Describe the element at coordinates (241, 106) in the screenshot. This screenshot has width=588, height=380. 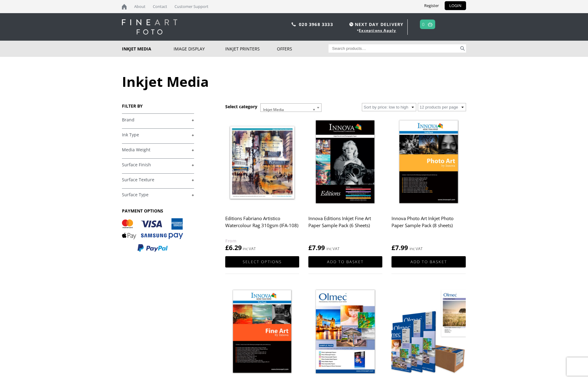
I see `h3: Select category` at that location.